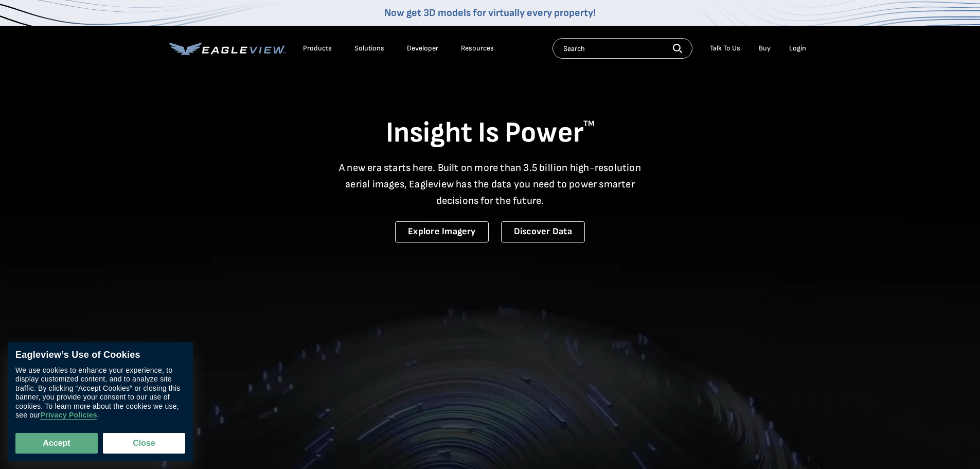 The image size is (980, 469). I want to click on button: Close, so click(144, 443).